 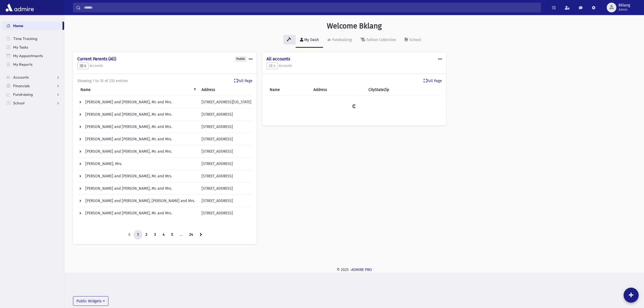 I want to click on a: Home, so click(x=32, y=26).